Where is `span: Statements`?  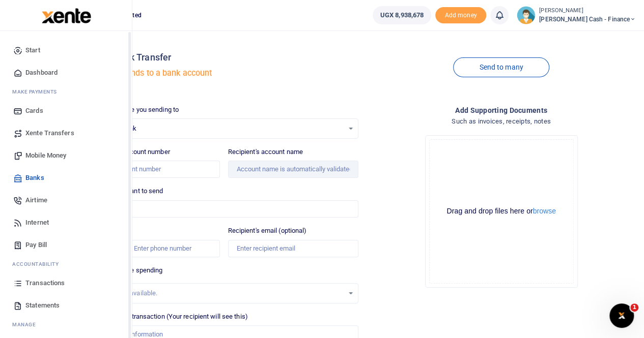 span: Statements is located at coordinates (43, 305).